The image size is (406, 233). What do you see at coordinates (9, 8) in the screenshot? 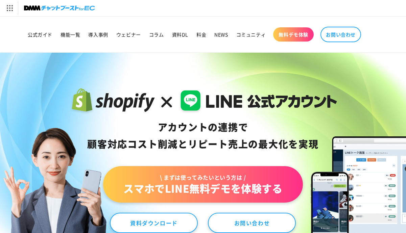
I see `img: サービス` at bounding box center [9, 8].